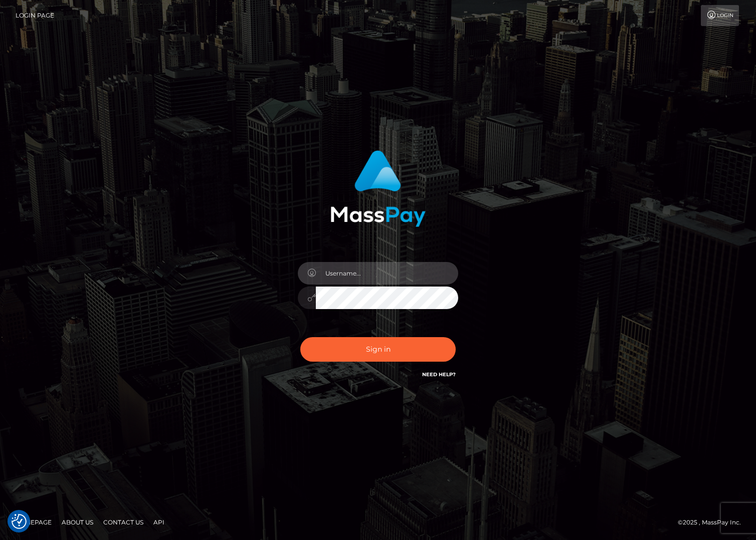 The width and height of the screenshot is (756, 540). I want to click on a: Homepage, so click(33, 522).